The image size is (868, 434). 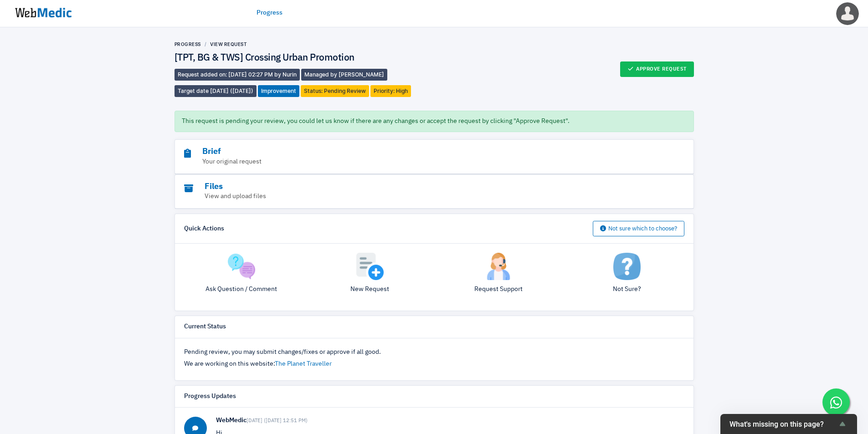 What do you see at coordinates (409, 162) in the screenshot?
I see `p: Your original request` at bounding box center [409, 162].